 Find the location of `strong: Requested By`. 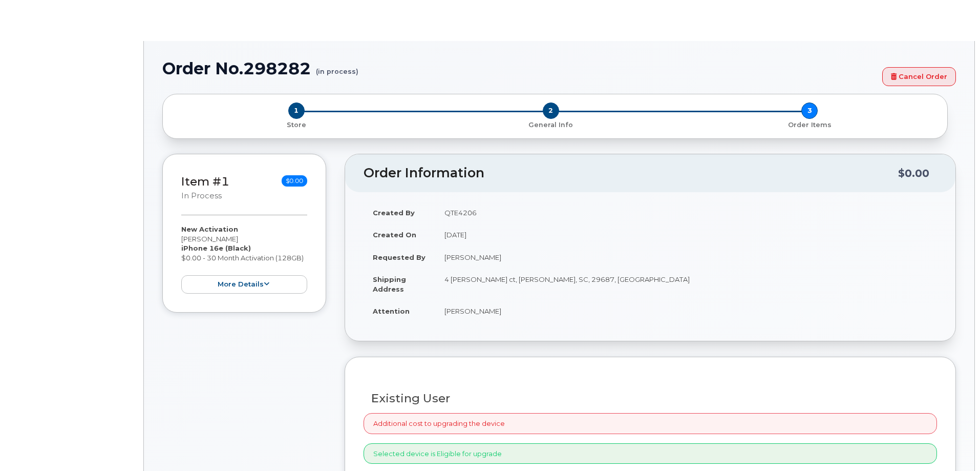

strong: Requested By is located at coordinates (399, 257).